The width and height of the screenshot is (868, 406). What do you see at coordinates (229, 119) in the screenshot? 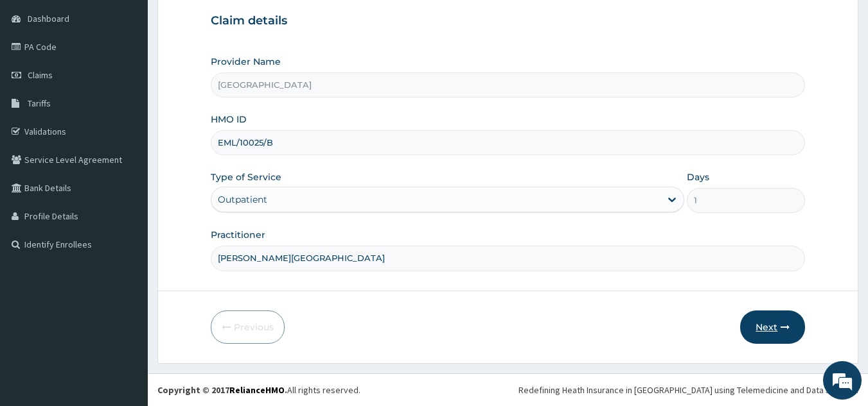
I see `label: HMO ID` at bounding box center [229, 119].